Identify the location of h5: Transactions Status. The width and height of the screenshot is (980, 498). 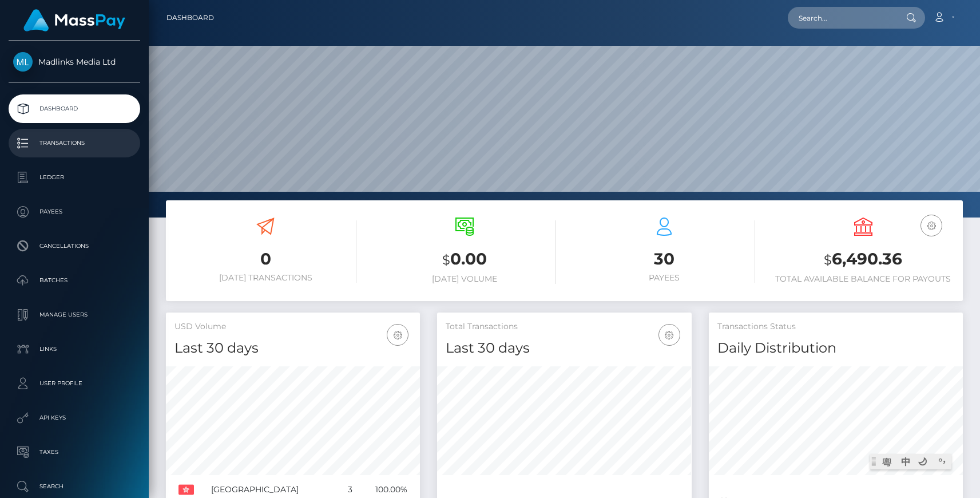
(835, 327).